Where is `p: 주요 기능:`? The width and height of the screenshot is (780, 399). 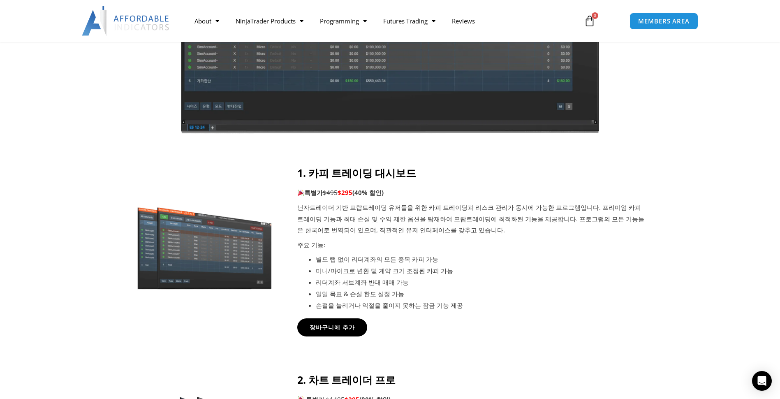 p: 주요 기능: is located at coordinates (472, 245).